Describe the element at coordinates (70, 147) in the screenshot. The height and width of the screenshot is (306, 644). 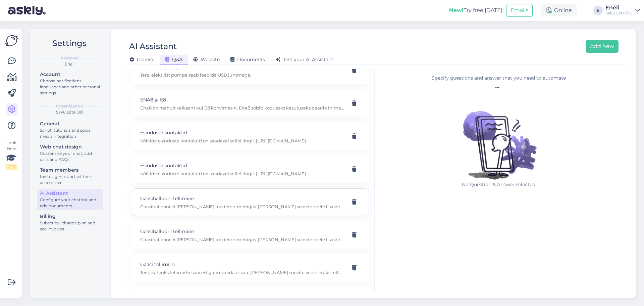
I see `div: Web chat design` at that location.